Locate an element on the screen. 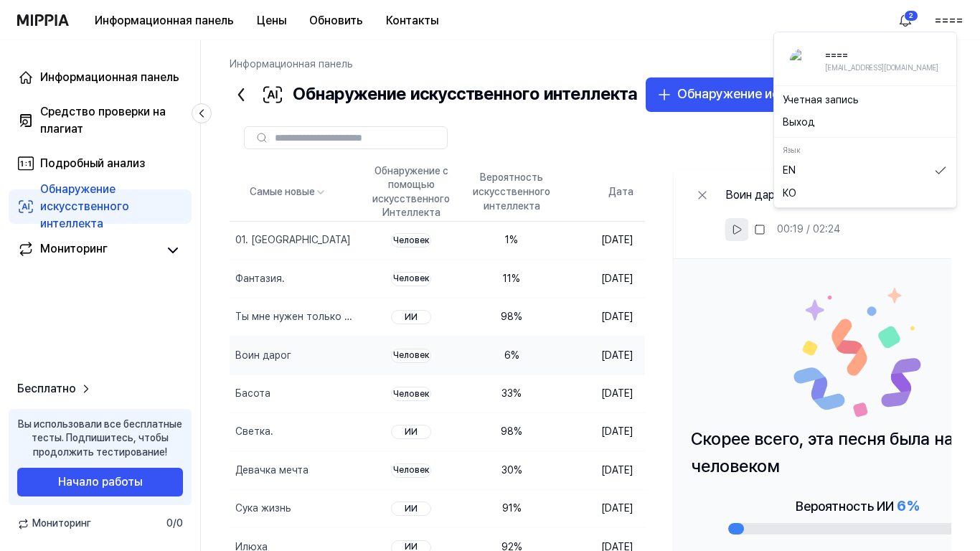 This screenshot has height=551, width=980. button: Цены is located at coordinates (271, 21).